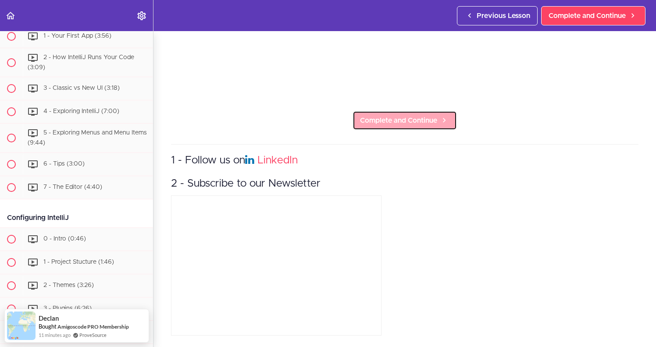 This screenshot has height=347, width=656. What do you see at coordinates (93, 327) in the screenshot?
I see `a: Amigoscode PRO Membership` at bounding box center [93, 327].